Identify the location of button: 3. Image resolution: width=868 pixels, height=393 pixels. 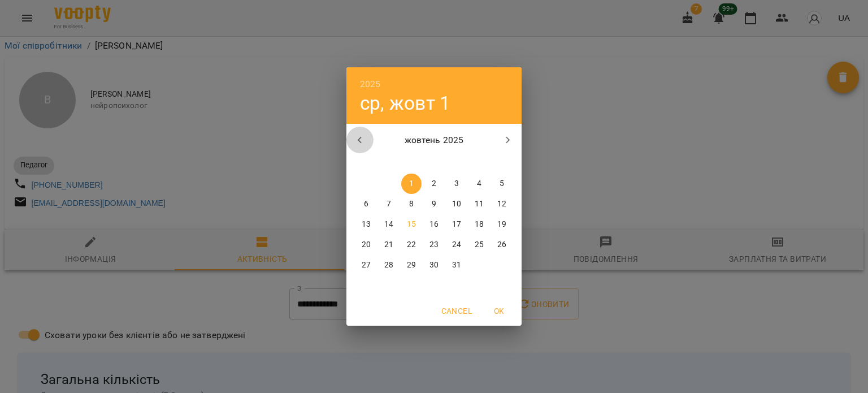
(457, 183).